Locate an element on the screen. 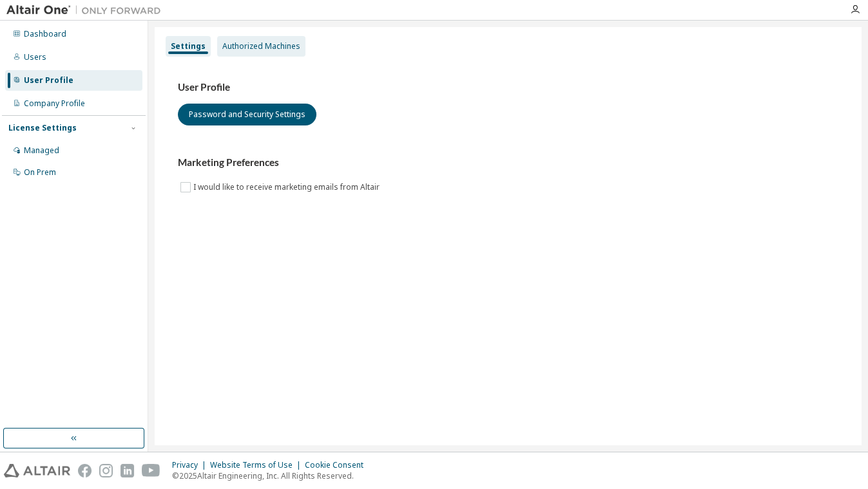 Image resolution: width=868 pixels, height=489 pixels. div: Settings is located at coordinates (189, 47).